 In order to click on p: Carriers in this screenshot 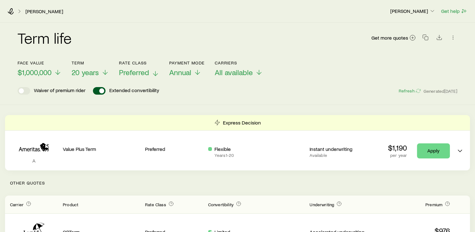, I will do `click(239, 63)`.